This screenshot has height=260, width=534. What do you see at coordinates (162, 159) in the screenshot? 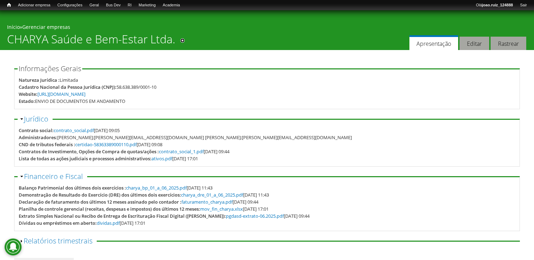
I see `a: ativos.pdf` at bounding box center [162, 159].